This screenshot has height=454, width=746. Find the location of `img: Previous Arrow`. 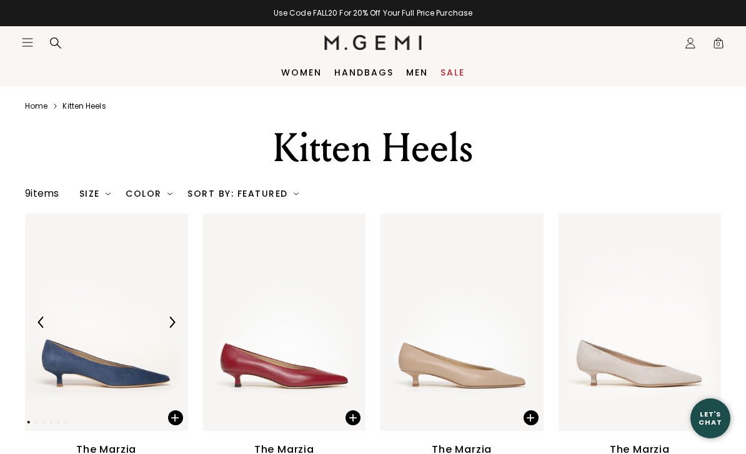

img: Previous Arrow is located at coordinates (41, 322).